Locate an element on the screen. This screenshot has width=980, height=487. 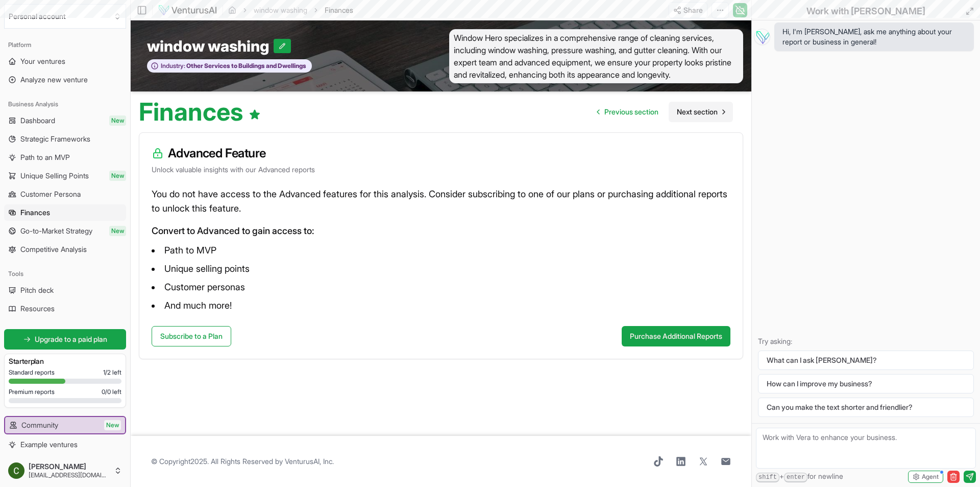
img: ACg8ocJccRlfTfu-6jYafRme7od33e567nhO8BqLfW_keIkKWIc_-Q=s96-c is located at coordinates (16, 471).